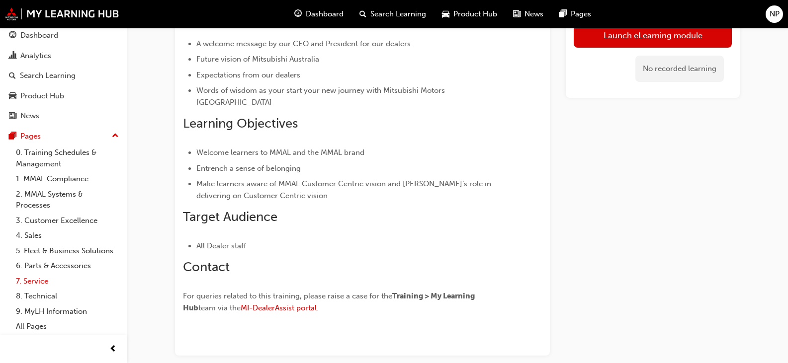  I want to click on span: For queries related to this training, please raise a case for the, so click(287, 296).